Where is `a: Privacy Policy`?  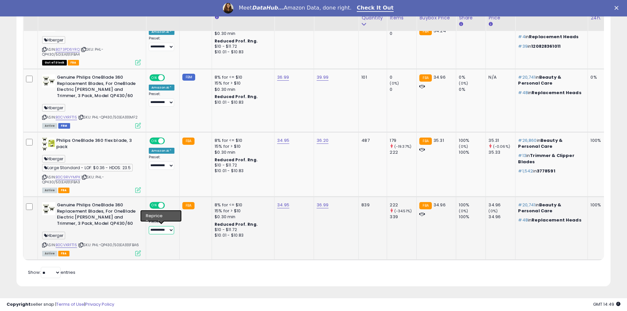 a: Privacy Policy is located at coordinates (100, 304).